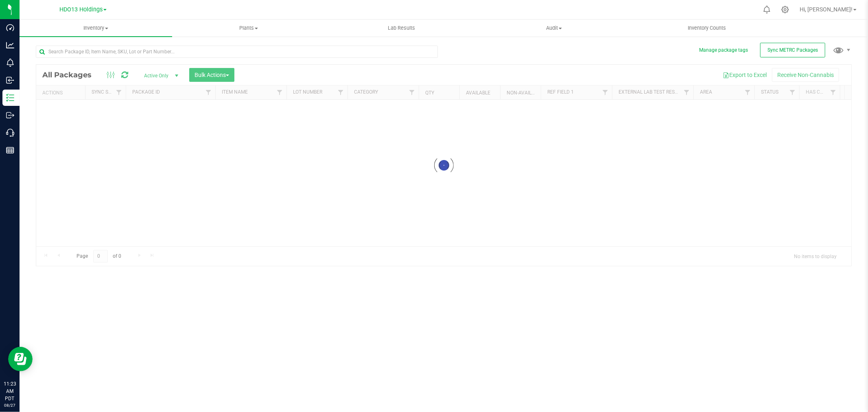 The width and height of the screenshot is (868, 412). Describe the element at coordinates (10, 133) in the screenshot. I see `inline-svg: Call Center` at that location.